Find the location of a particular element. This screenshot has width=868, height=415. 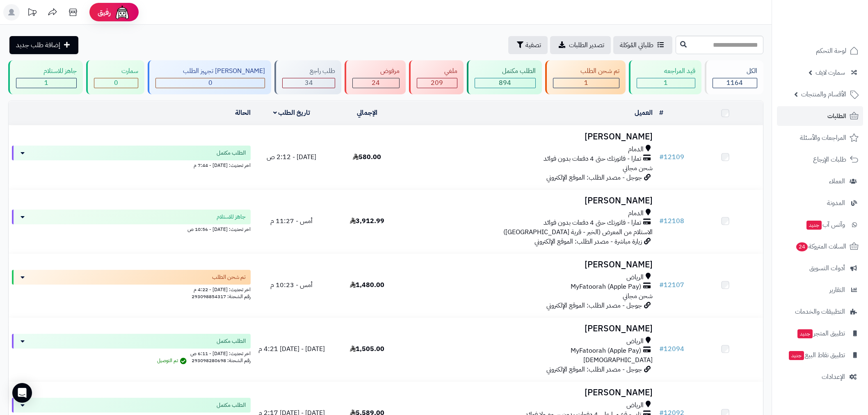

span: طلبات الإرجاع is located at coordinates (830, 160).